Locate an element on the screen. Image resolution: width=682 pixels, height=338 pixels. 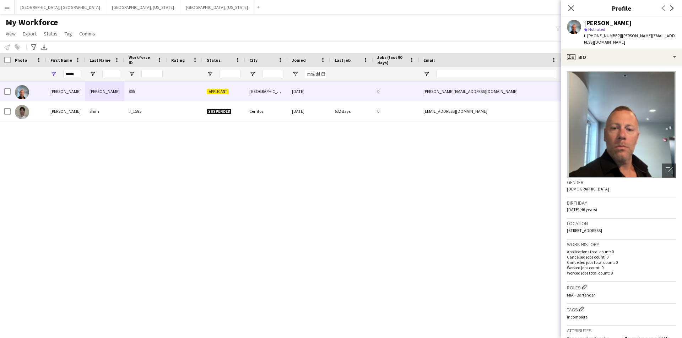
h3: Tags is located at coordinates (621, 309).